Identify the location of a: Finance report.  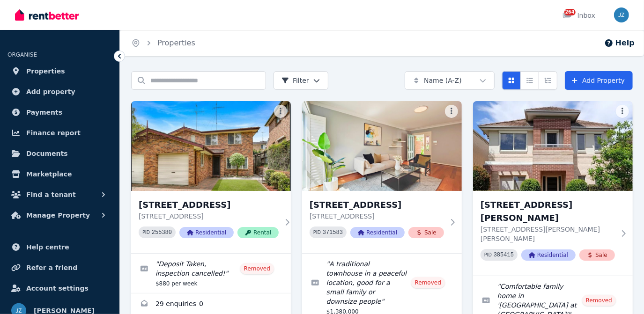
(59, 133).